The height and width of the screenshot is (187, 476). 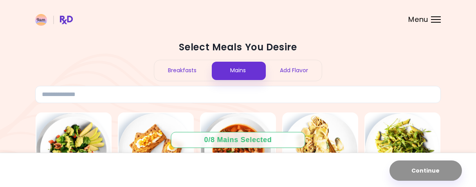 What do you see at coordinates (238, 140) in the screenshot?
I see `div: 0 / 8 Mains Selected` at bounding box center [238, 140].